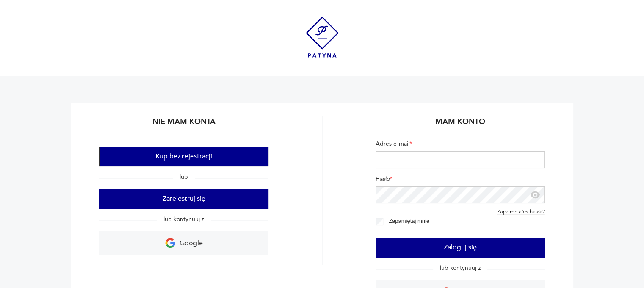 This screenshot has height=288, width=644. What do you see at coordinates (460, 248) in the screenshot?
I see `button: Zaloguj się` at bounding box center [460, 248].